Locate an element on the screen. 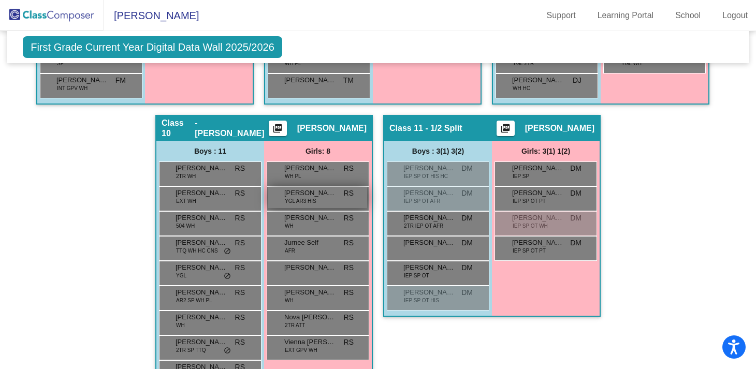 The height and width of the screenshot is (369, 756). span: YGL WH is located at coordinates (631, 63).